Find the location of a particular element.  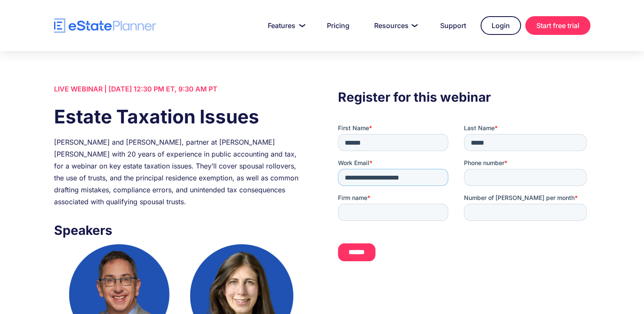

a: Login is located at coordinates (500, 25).